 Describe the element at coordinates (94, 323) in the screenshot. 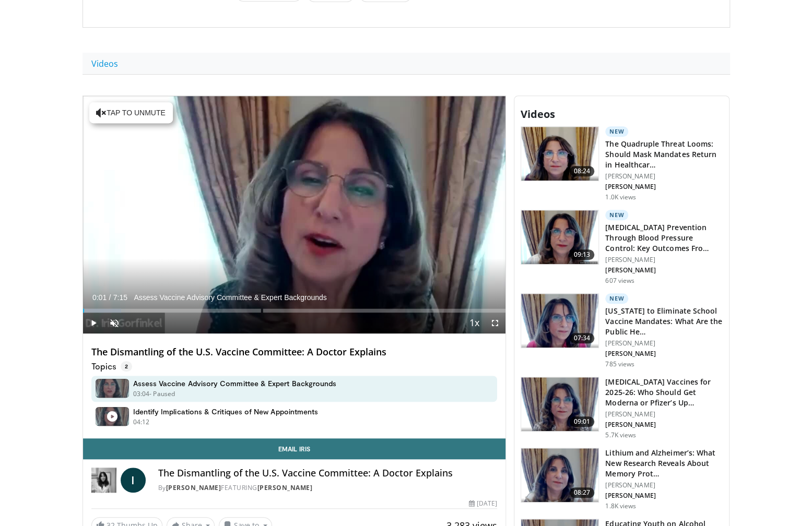

I see `button: Play` at that location.